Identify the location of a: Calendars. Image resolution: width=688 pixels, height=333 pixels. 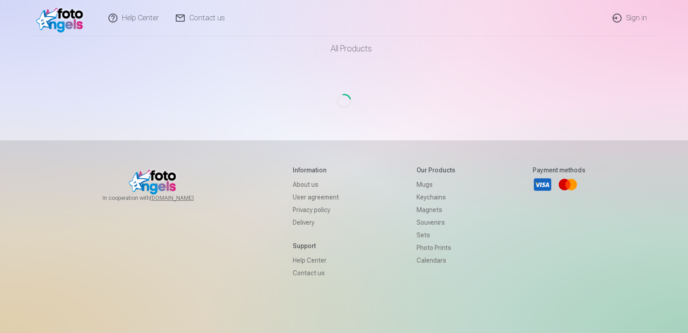
(436, 261).